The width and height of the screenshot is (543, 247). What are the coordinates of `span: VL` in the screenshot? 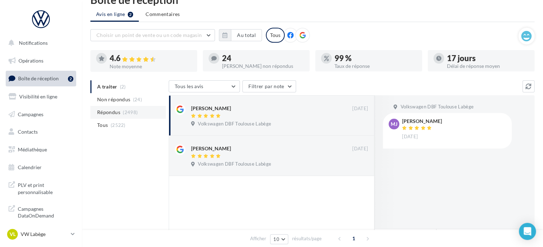 It's located at (12, 234).